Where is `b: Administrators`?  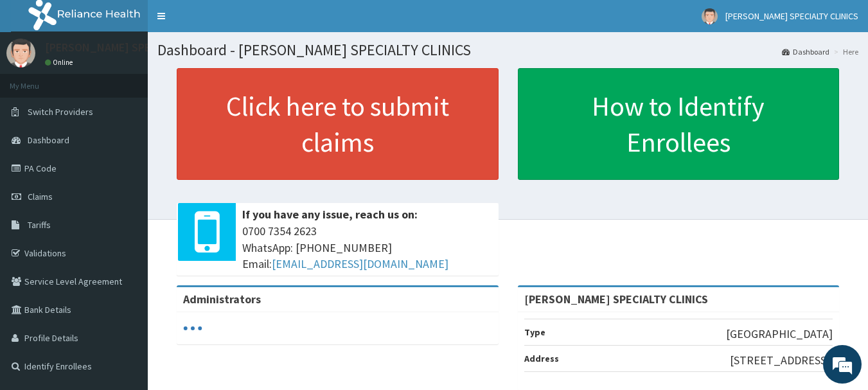 b: Administrators is located at coordinates (222, 298).